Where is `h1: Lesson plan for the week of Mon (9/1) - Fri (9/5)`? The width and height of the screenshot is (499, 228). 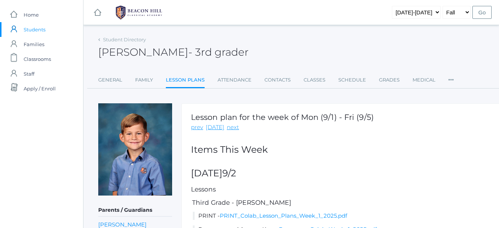 h1: Lesson plan for the week of Mon (9/1) - Fri (9/5) is located at coordinates (282, 117).